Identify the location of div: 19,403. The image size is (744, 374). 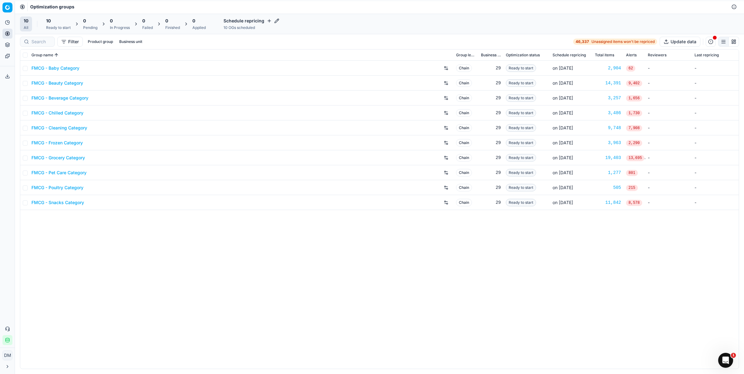
(608, 158).